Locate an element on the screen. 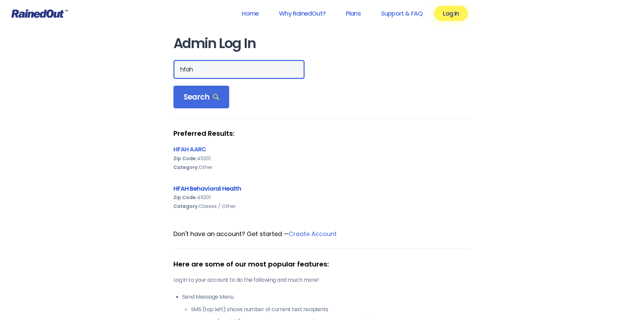 The image size is (644, 320). li: SMS (top left) shows number of current text recipients is located at coordinates (331, 309).